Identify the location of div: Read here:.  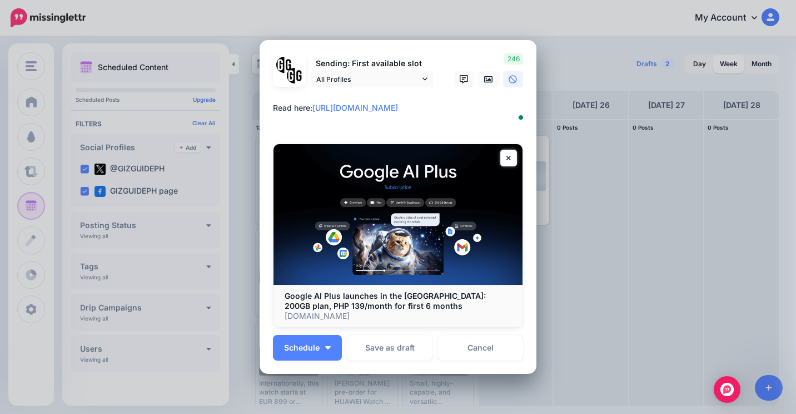
(401, 108).